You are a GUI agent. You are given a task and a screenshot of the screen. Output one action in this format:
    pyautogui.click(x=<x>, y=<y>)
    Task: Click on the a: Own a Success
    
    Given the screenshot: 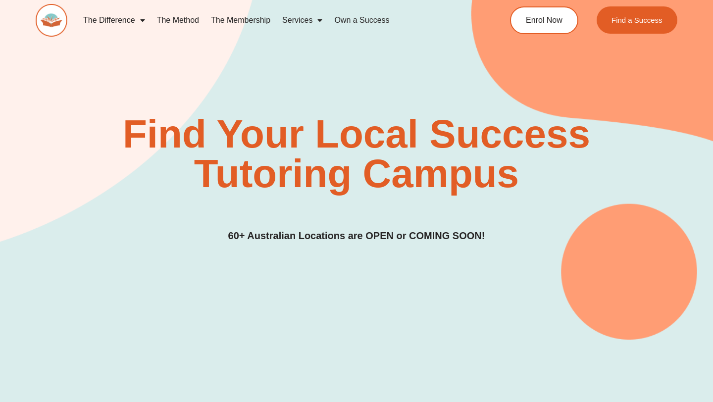 What is the action you would take?
    pyautogui.click(x=361, y=20)
    